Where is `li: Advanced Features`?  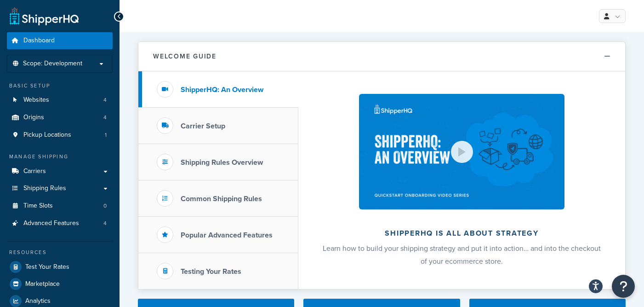
li: Advanced Features is located at coordinates (60, 223).